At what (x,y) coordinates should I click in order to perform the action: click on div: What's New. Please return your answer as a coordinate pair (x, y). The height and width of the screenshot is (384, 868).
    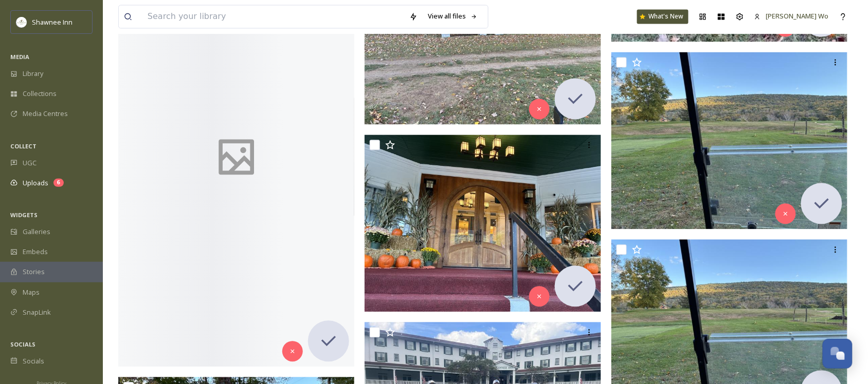
    Looking at the image, I should click on (663, 17).